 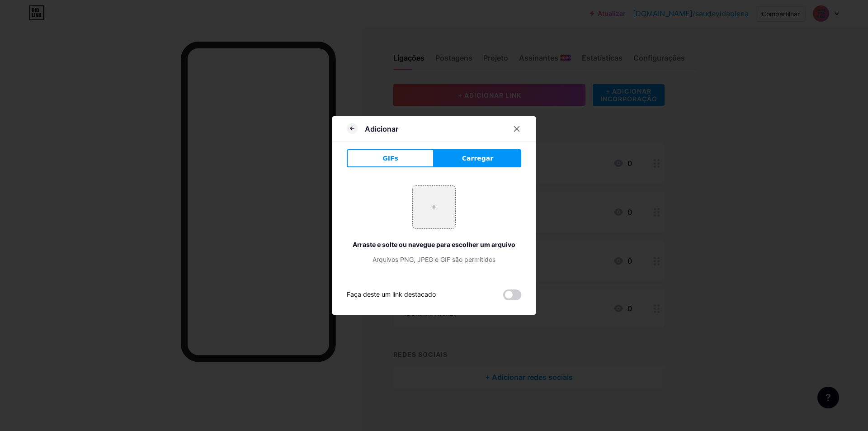 What do you see at coordinates (390, 158) in the screenshot?
I see `button: GIFs` at bounding box center [390, 158].